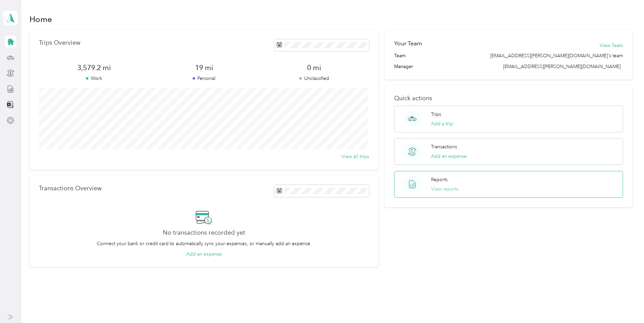 This screenshot has height=323, width=644. Describe the element at coordinates (439, 179) in the screenshot. I see `p: Reports` at that location.